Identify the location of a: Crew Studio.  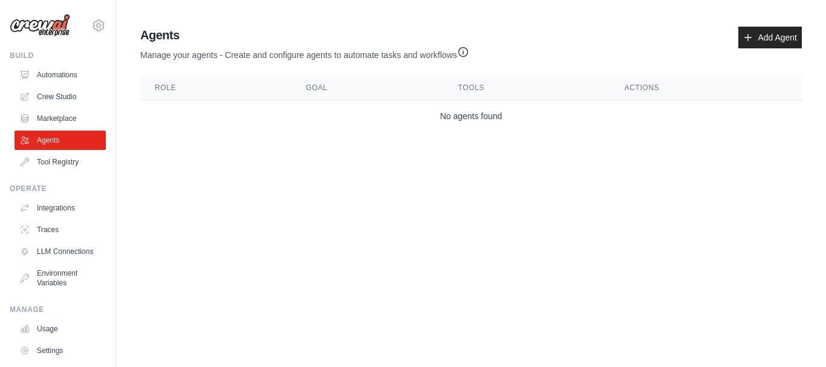
(60, 97).